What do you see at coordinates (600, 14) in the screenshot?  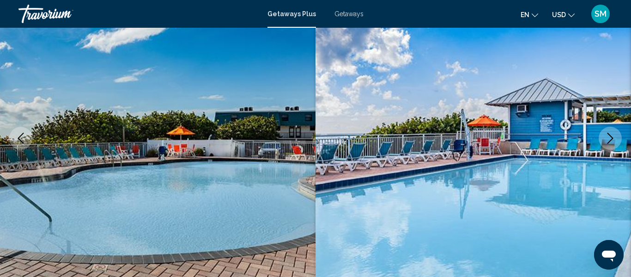 I see `span: SM` at bounding box center [600, 14].